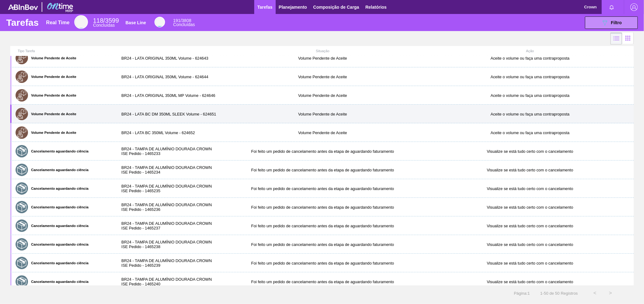 This screenshot has width=644, height=304. What do you see at coordinates (530, 51) in the screenshot?
I see `div: Ação` at bounding box center [530, 51].